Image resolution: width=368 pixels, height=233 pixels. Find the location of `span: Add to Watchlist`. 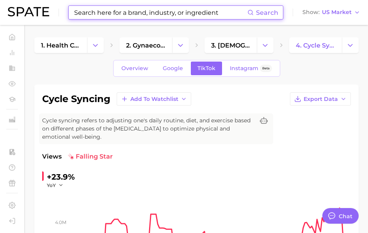

span: Add to Watchlist is located at coordinates (154, 99).